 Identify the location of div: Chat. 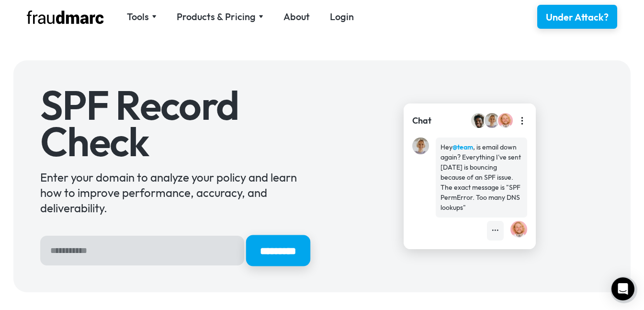
(422, 121).